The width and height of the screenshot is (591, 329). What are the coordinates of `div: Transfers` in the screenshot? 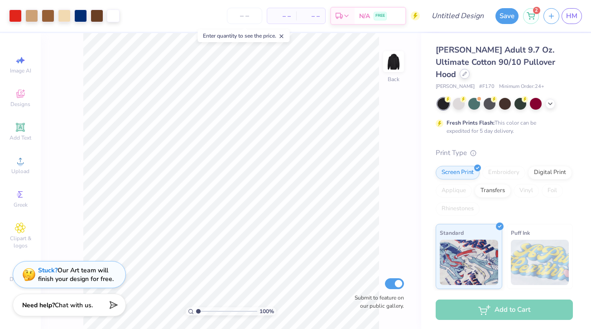 It's located at (493, 191).